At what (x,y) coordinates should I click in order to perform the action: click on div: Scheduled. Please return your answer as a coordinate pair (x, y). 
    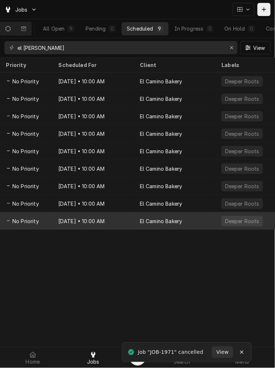
    Looking at the image, I should click on (140, 28).